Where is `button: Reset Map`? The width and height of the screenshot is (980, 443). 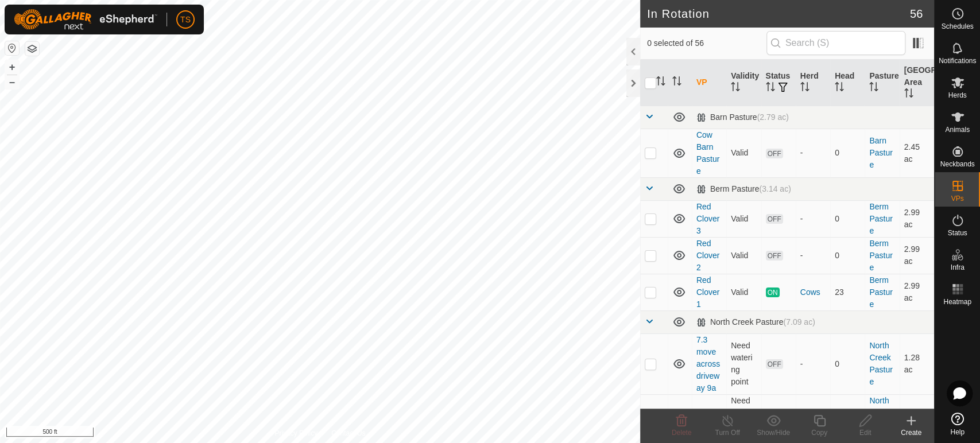
button: Reset Map is located at coordinates (12, 48).